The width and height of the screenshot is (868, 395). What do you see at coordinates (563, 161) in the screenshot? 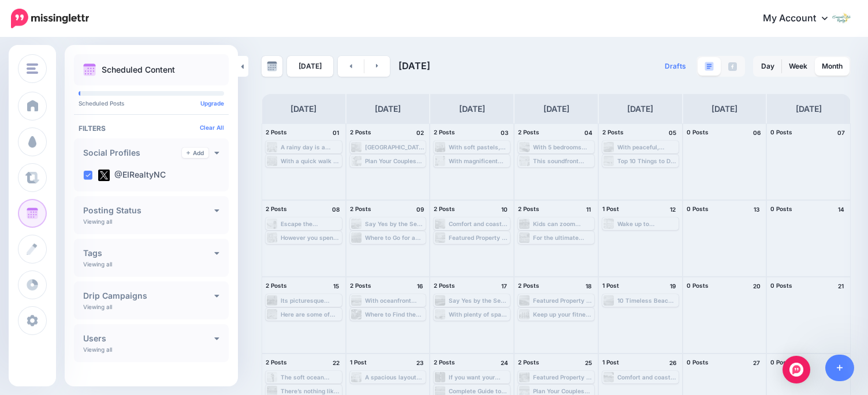
I see `div: This soundfront condo features three beautifully appointed bedrooms, each designed to provide the...` at bounding box center [563, 161].